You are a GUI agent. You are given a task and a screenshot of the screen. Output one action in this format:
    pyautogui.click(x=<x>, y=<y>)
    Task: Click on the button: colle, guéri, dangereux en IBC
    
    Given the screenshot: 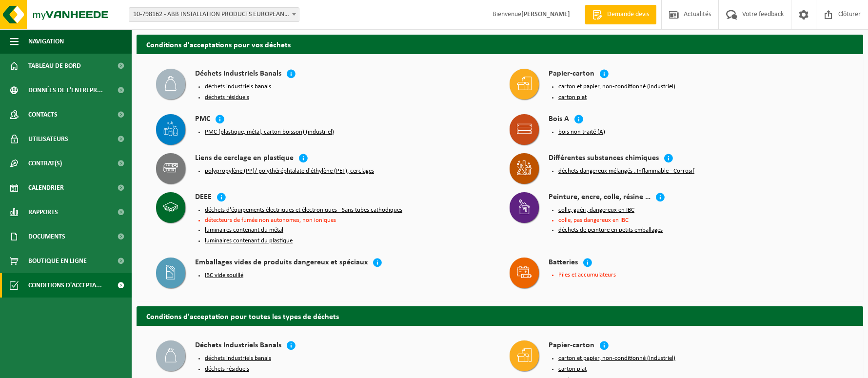 What is the action you would take?
    pyautogui.click(x=596, y=210)
    